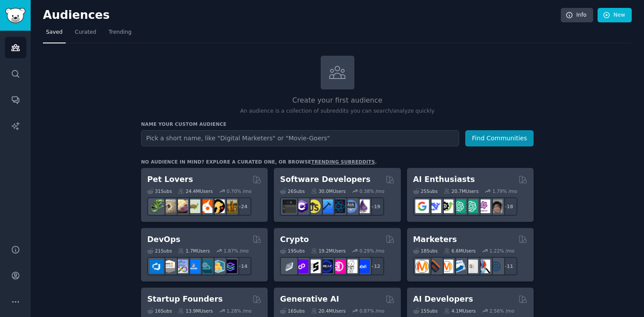 The height and width of the screenshot is (317, 644). What do you see at coordinates (160, 251) in the screenshot?
I see `div: 21 Sub s` at bounding box center [160, 251].